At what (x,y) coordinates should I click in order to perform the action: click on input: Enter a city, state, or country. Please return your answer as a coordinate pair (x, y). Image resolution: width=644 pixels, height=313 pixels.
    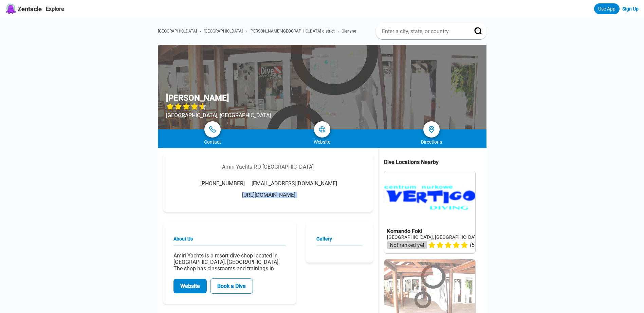
    Looking at the image, I should click on (423, 31).